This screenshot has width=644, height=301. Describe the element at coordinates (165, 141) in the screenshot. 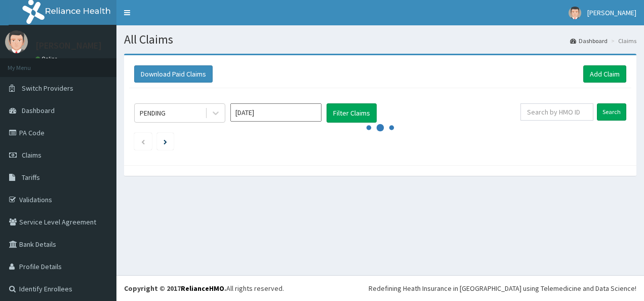

I see `a: Next page` at that location.